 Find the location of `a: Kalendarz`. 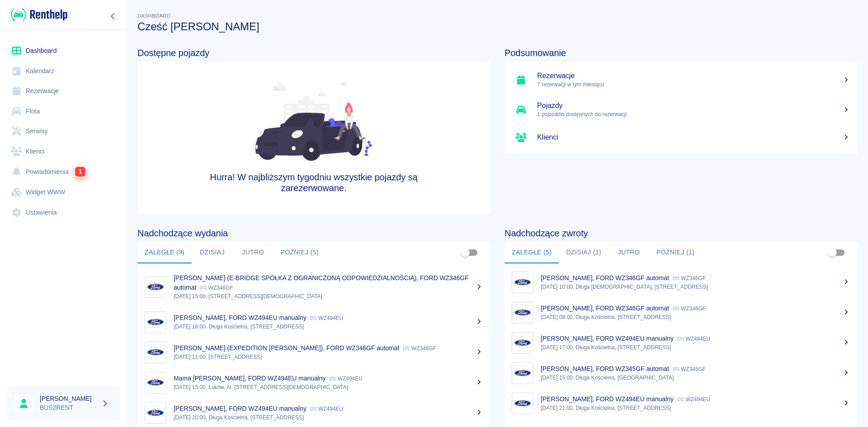

a: Kalendarz is located at coordinates (63, 71).